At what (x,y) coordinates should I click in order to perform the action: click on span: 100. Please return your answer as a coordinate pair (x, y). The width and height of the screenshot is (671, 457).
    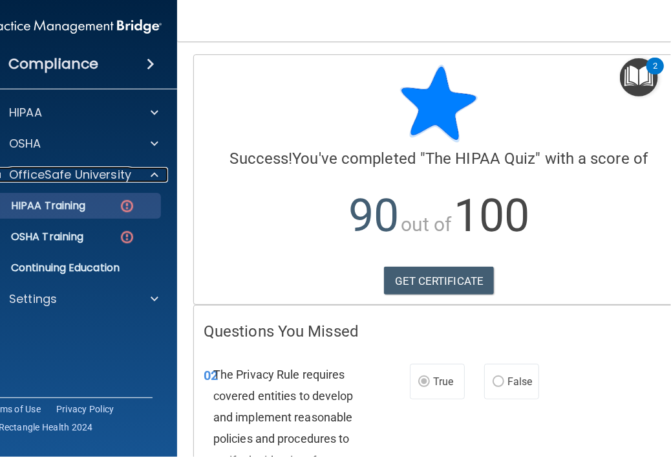
    Looking at the image, I should click on (491, 215).